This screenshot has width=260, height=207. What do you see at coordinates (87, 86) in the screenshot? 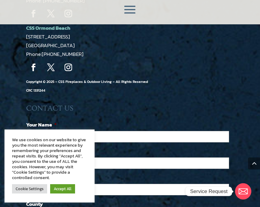
I see `span: Copyright © 2025 – CSS Fireplaces & Outdoor Living – All Rights Reserved` at bounding box center [87, 86].